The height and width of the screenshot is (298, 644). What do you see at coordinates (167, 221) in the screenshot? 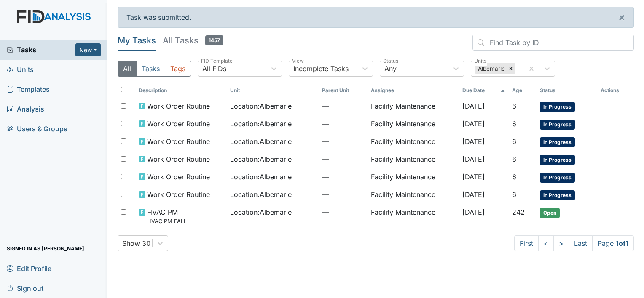
I see `small: HVAC PM FALL` at bounding box center [167, 221].